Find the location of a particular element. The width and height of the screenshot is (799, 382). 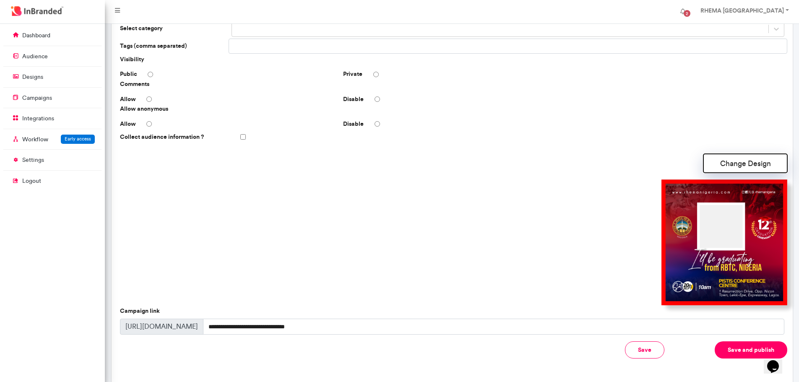

label: Campaign link is located at coordinates (140, 311).